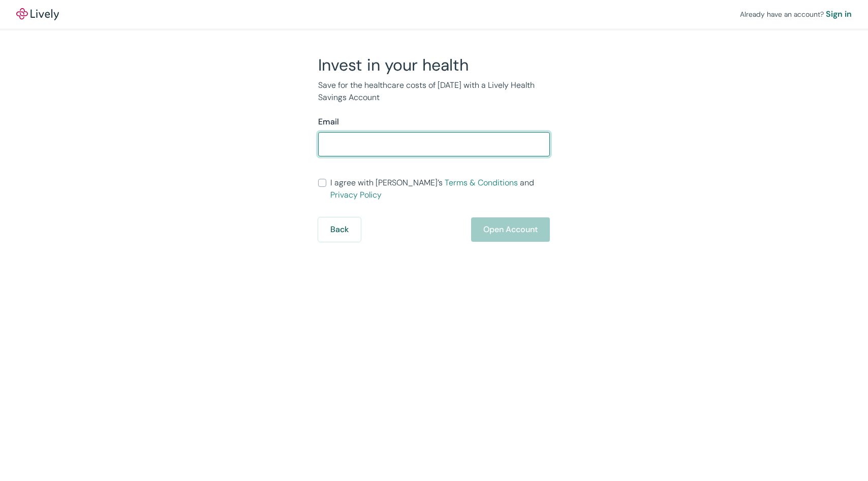 This screenshot has height=481, width=868. I want to click on h2: Invest in your health, so click(434, 65).